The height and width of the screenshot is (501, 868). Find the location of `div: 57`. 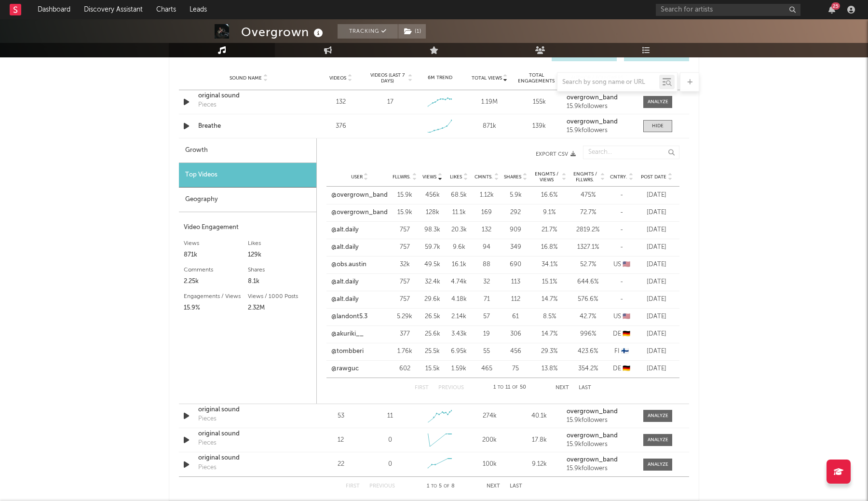

div: 57 is located at coordinates (487, 317).